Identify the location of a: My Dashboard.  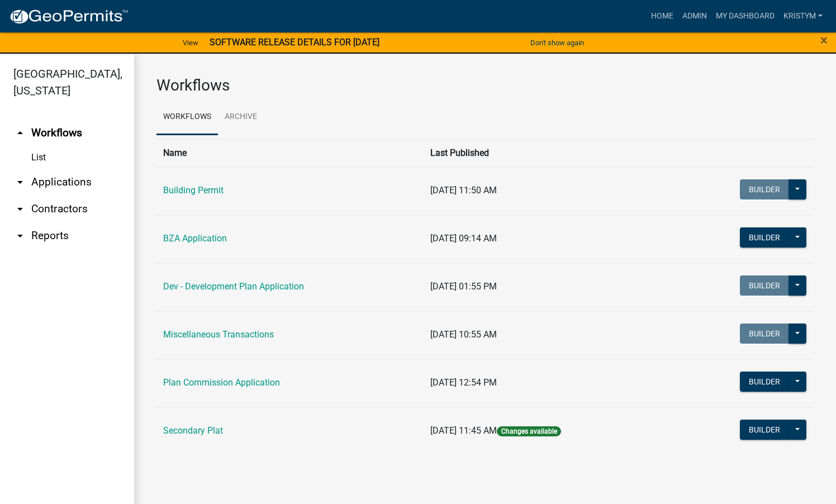
(745, 16).